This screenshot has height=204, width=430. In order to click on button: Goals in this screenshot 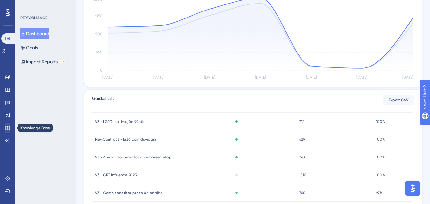, I will do `click(29, 48)`.